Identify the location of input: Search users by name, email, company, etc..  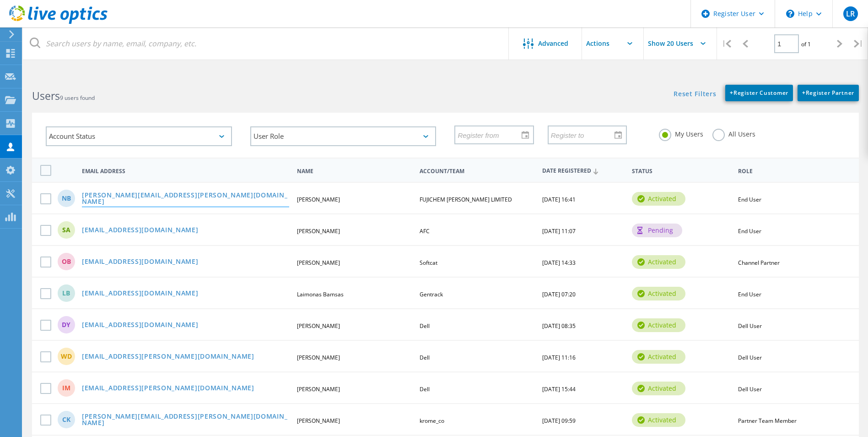
(266, 43).